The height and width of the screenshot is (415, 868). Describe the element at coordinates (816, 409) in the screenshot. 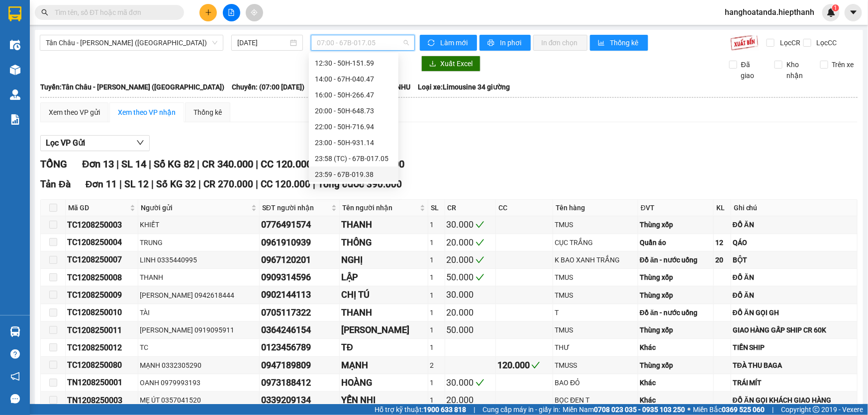

I see `span: copyright` at that location.